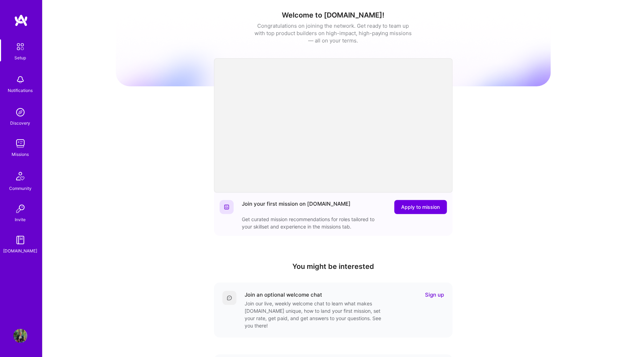  I want to click on img: Invite, so click(20, 209).